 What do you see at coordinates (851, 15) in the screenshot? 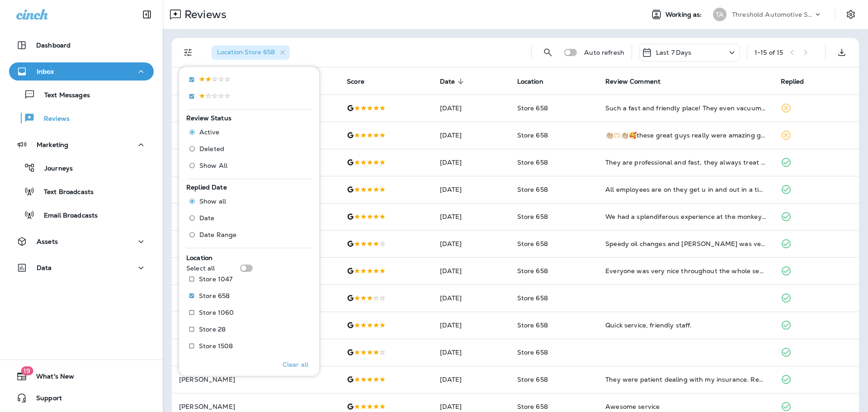
I see `button: Settings` at bounding box center [851, 15].